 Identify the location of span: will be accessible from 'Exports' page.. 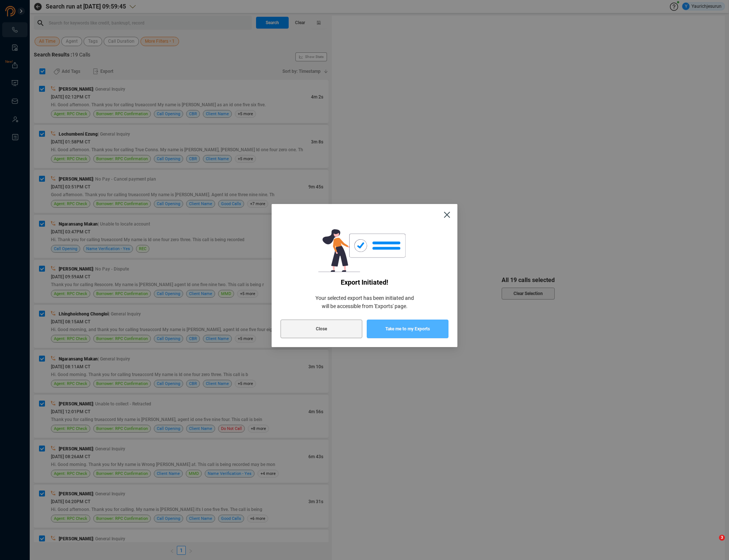
(365, 306).